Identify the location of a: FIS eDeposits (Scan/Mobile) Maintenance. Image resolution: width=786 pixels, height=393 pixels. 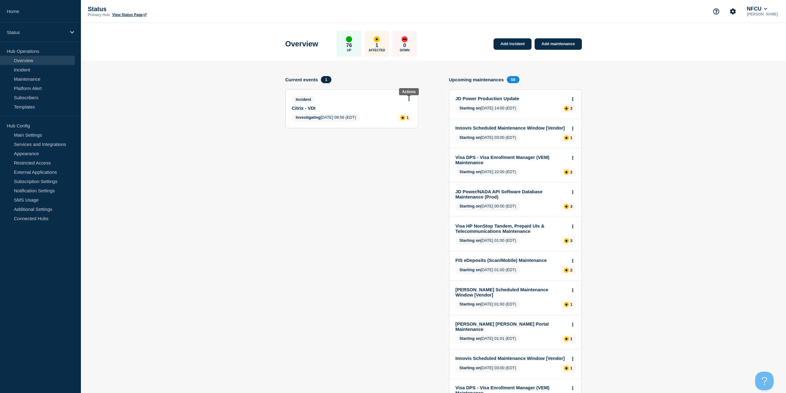
(511, 260).